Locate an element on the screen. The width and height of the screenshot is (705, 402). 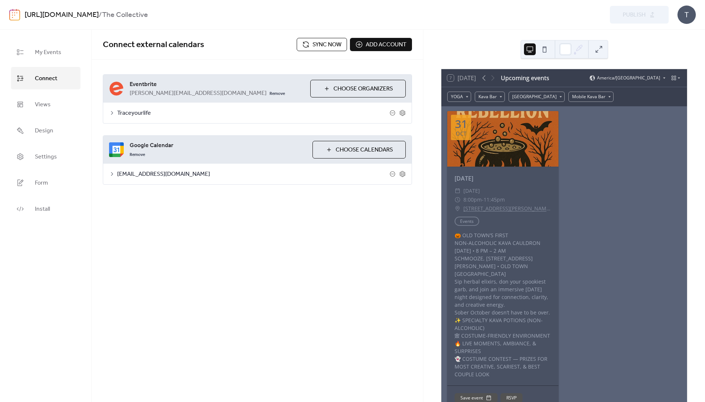
span: Choose Organizers is located at coordinates (363, 89).